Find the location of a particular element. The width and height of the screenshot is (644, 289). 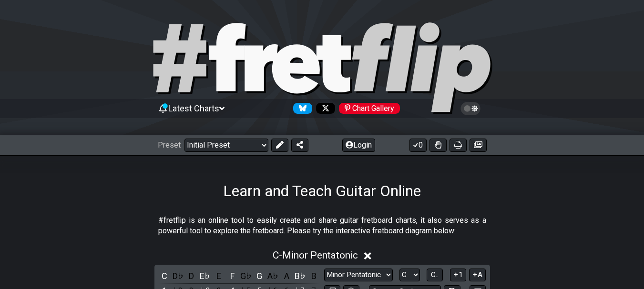

a: #fretflip at Pinterest is located at coordinates (367, 108).